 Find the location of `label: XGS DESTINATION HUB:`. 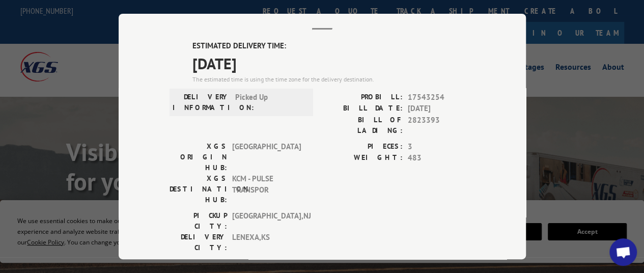

label: XGS DESTINATION HUB: is located at coordinates (198, 189).